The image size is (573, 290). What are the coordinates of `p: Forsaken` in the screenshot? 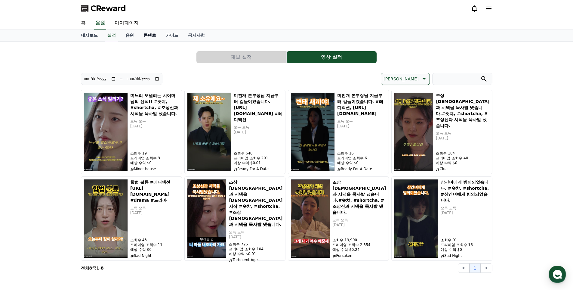 It's located at (359, 256).